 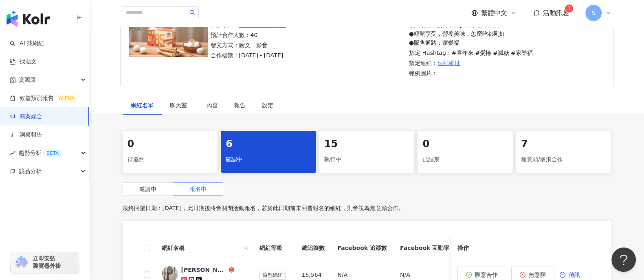 What do you see at coordinates (52, 153) in the screenshot?
I see `div: BETA` at bounding box center [52, 153].